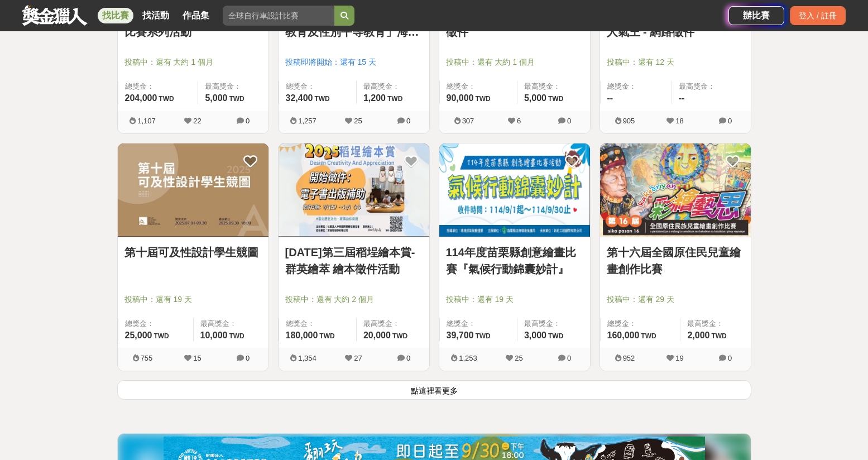 The image size is (868, 460). I want to click on span: 1,253, so click(468, 358).